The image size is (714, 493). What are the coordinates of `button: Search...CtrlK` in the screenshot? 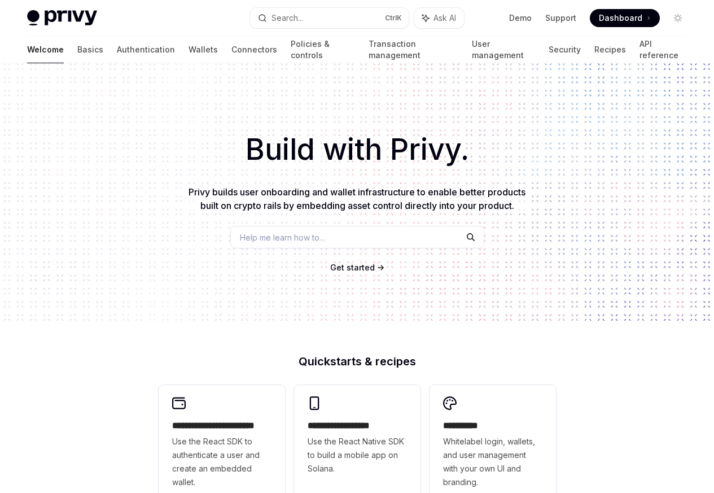 It's located at (329, 18).